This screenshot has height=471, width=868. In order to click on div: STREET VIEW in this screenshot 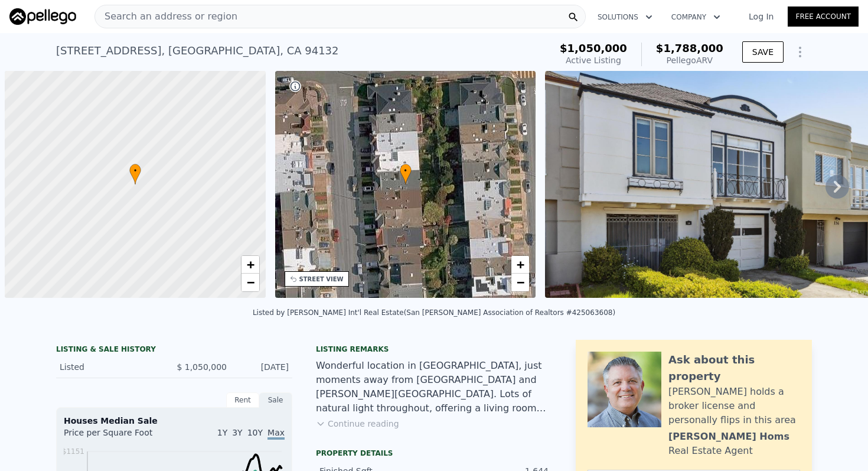, I will do `click(322, 279)`.